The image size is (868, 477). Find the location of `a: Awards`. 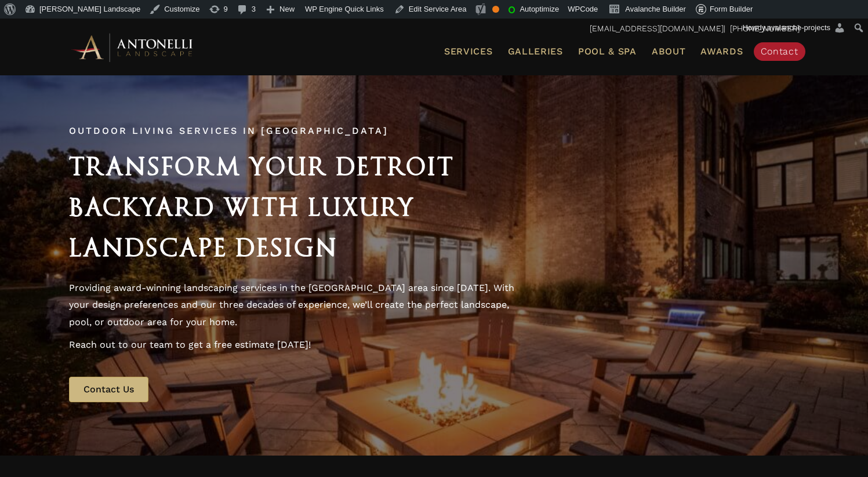

a: Awards is located at coordinates (722, 52).